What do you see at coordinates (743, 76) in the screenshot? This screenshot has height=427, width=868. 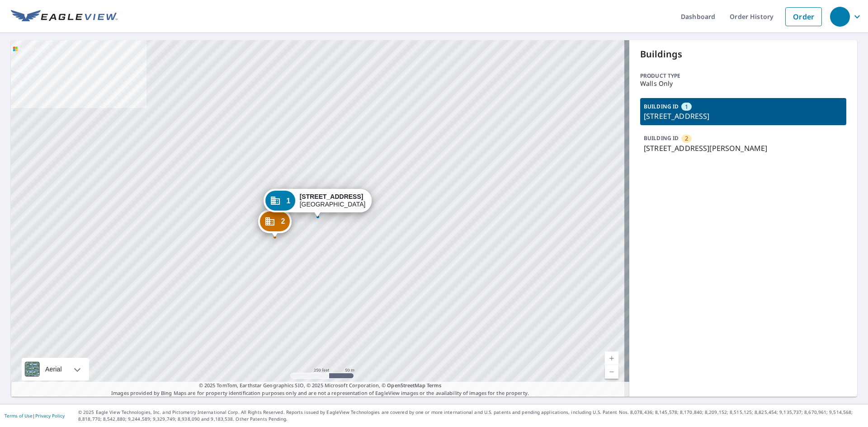 I see `p: Product type` at bounding box center [743, 76].